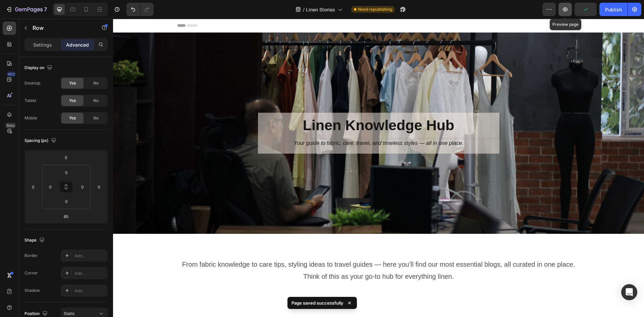 The width and height of the screenshot is (644, 317). Describe the element at coordinates (318, 303) in the screenshot. I see `p: Page saved successfully` at that location.